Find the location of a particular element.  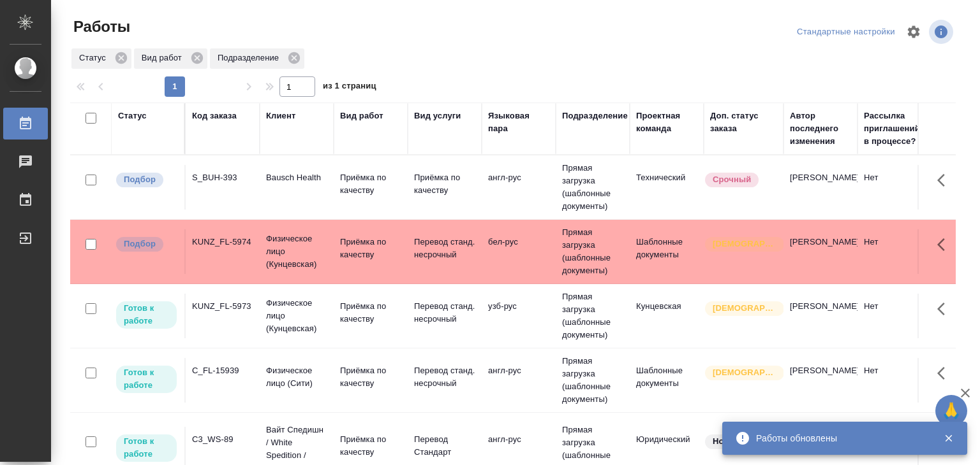

div: Работы обновлены is located at coordinates (840, 439).